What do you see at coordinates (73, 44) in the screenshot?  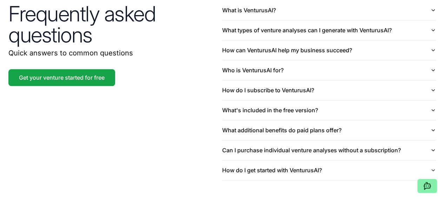 I see `img: tab_keywords_by_traffic_grey.svg` at bounding box center [73, 44].